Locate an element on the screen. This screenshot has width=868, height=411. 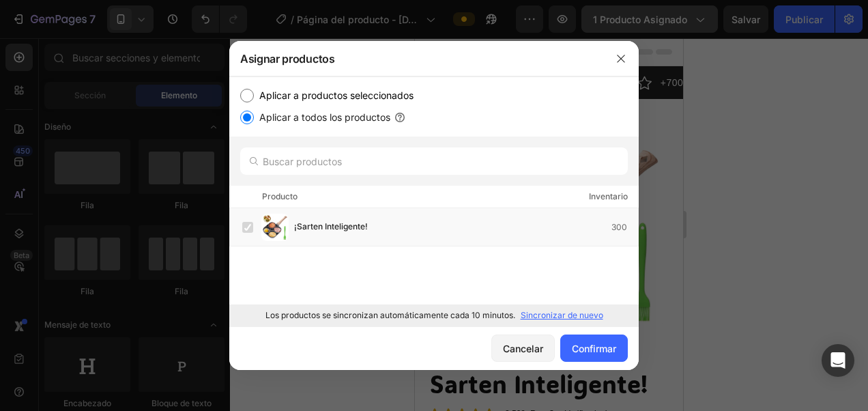
p: 22,500+ Clientes Sastifechos is located at coordinates (92, 44).